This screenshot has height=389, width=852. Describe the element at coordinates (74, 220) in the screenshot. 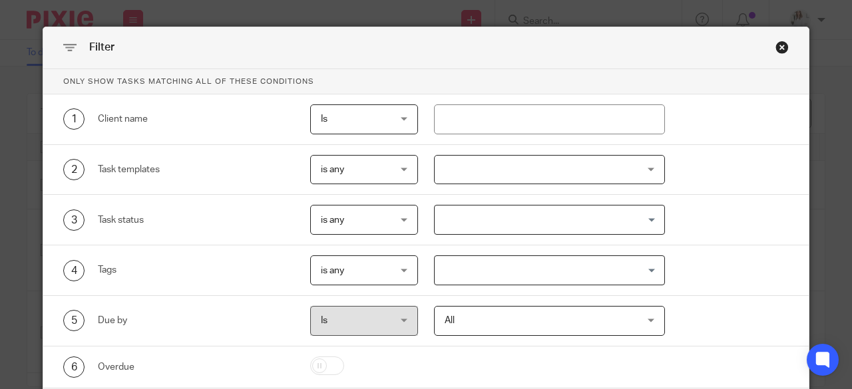

I see `div: 3` at that location.